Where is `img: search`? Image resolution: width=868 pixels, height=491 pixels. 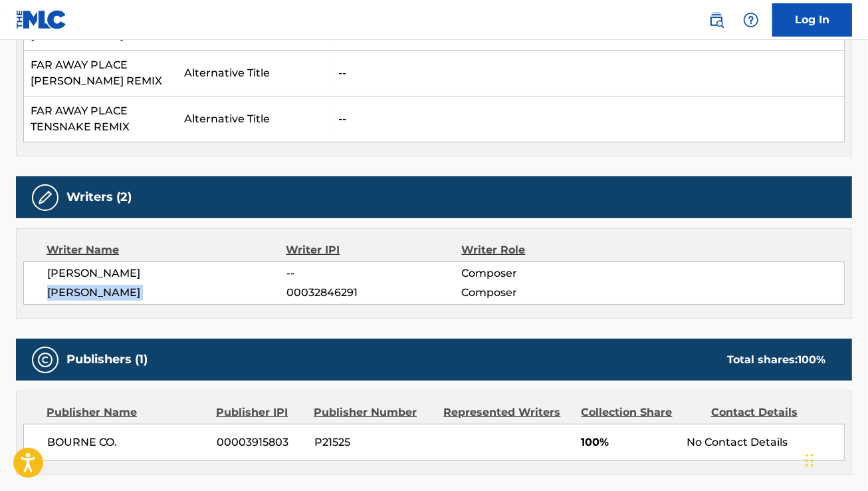
img: search is located at coordinates (716, 20).